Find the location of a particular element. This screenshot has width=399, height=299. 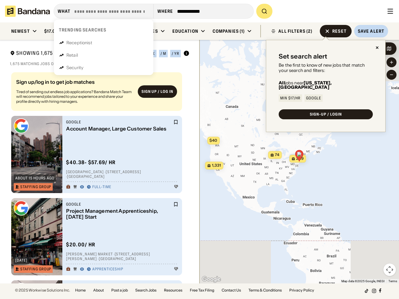

b: All is located at coordinates (281, 83).